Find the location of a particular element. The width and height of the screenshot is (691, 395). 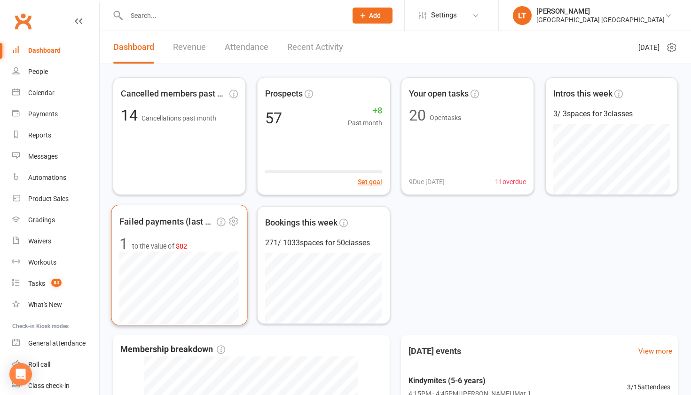

div: Payments is located at coordinates (43, 114).